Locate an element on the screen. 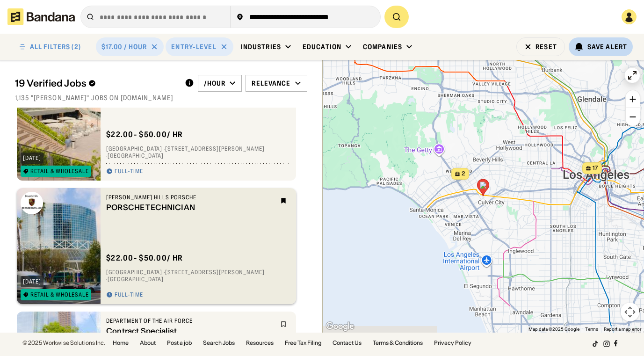 This screenshot has width=644, height=356. div: Contract Specialist is located at coordinates (191, 331).